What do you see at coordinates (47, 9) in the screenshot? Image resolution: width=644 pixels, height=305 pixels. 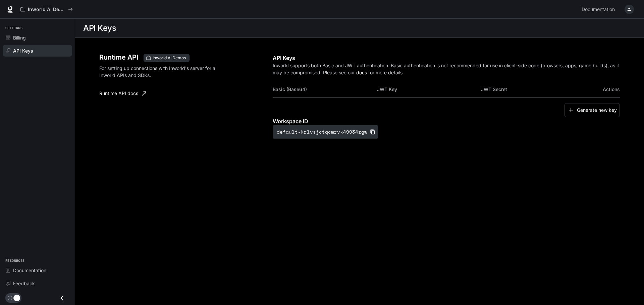 I see `button: All workspaces` at bounding box center [47, 9].